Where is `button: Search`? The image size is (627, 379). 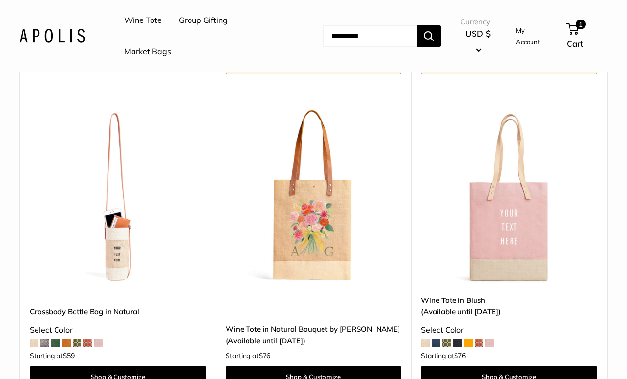
button: Search is located at coordinates (429, 36).